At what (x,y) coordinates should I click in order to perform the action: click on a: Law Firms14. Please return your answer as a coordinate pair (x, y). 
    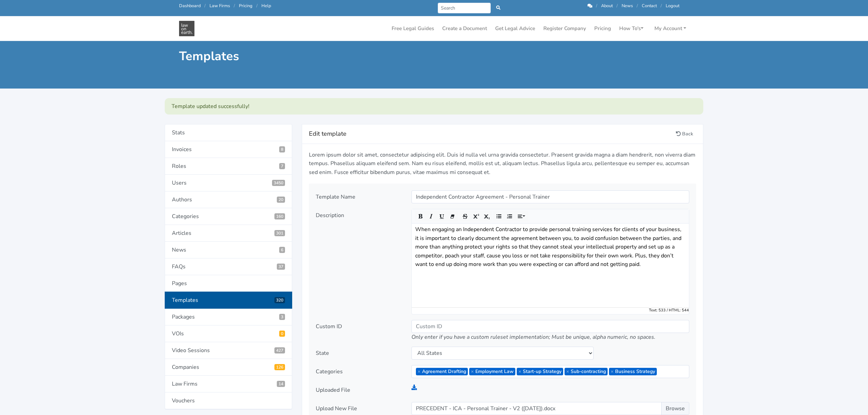
    Looking at the image, I should click on (228, 384).